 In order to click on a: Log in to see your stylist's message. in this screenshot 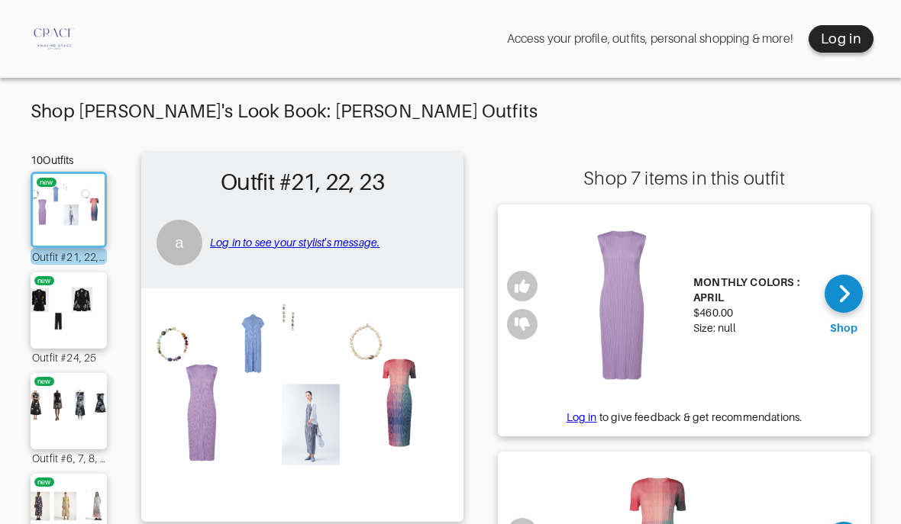, I will do `click(295, 243)`.